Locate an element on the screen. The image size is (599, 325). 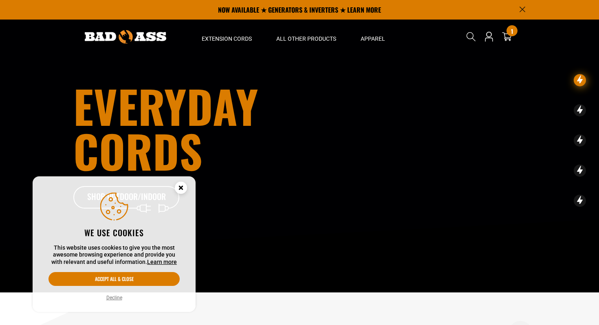
summary: Extension Cords is located at coordinates (227, 37).